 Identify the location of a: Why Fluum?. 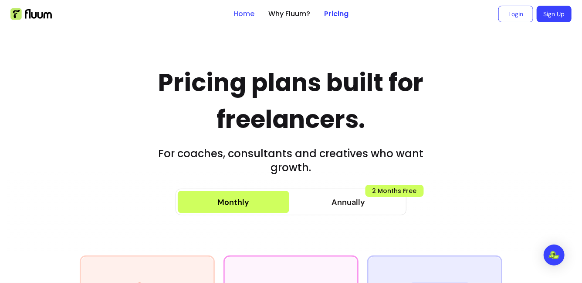
(290, 14).